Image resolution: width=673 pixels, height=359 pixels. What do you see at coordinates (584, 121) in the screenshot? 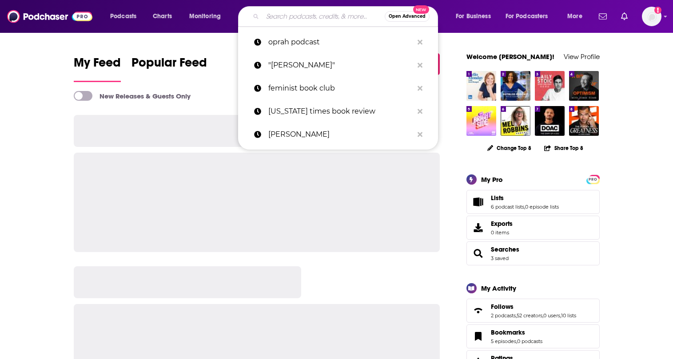
I see `img: The School of Greatness` at bounding box center [584, 121].